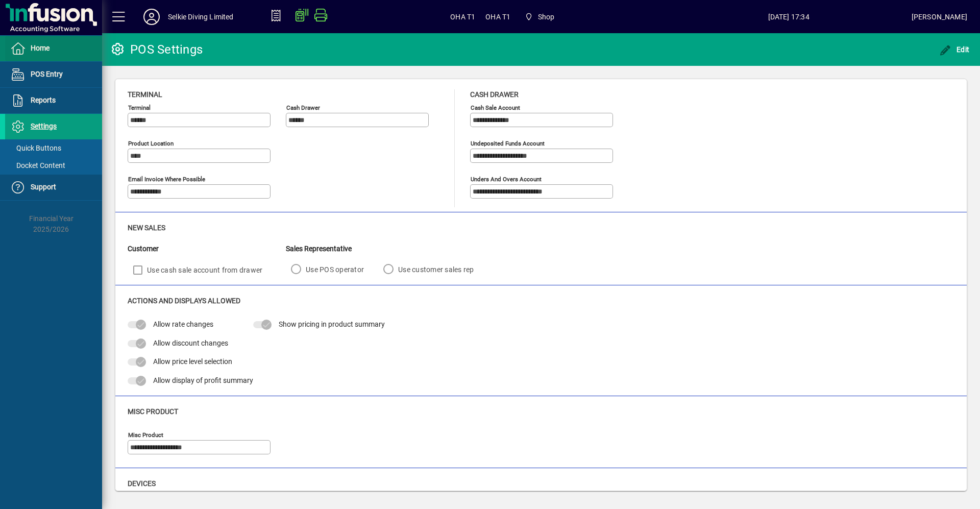 The width and height of the screenshot is (980, 509). What do you see at coordinates (201, 17) in the screenshot?
I see `div: Selkie Diving Limited` at bounding box center [201, 17].